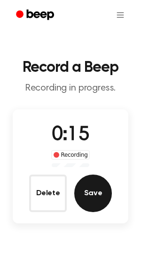 This screenshot has width=141, height=275. Describe the element at coordinates (71, 88) in the screenshot. I see `p: Recording in progress.` at that location.